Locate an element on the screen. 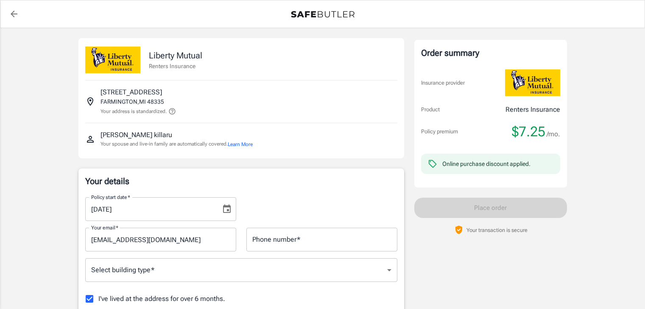  span: I've lived at the address for over 6 months. is located at coordinates (161, 299).